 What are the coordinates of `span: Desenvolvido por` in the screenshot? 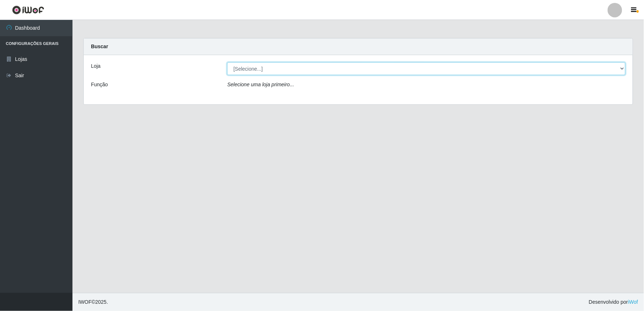 It's located at (614, 302).